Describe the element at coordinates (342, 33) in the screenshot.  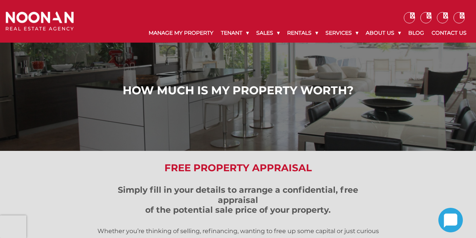
I see `a: Services` at that location.